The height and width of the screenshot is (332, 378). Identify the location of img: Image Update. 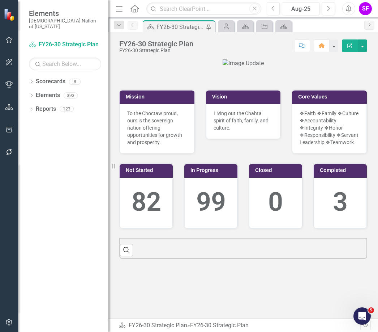
(243, 63).